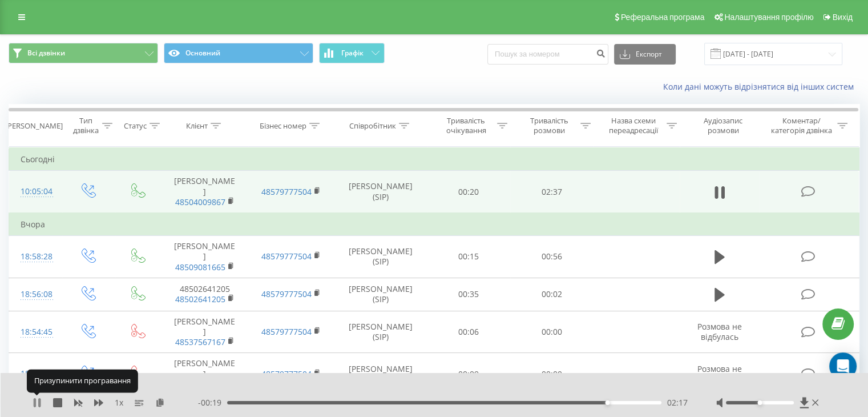 The height and width of the screenshot is (417, 868). What do you see at coordinates (239, 53) in the screenshot?
I see `button: Основний` at bounding box center [239, 53].